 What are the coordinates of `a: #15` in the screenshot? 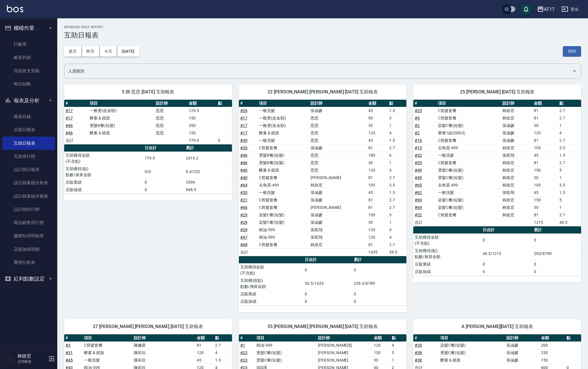 It's located at (418, 148).